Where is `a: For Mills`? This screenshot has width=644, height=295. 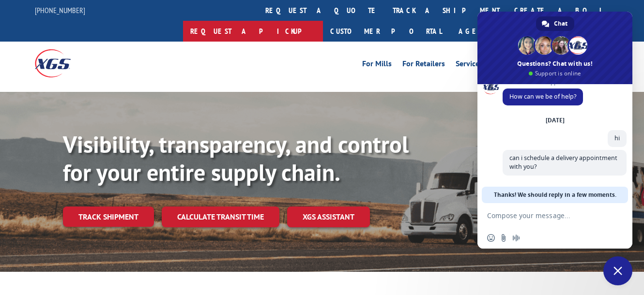 a: For Mills is located at coordinates (377, 65).